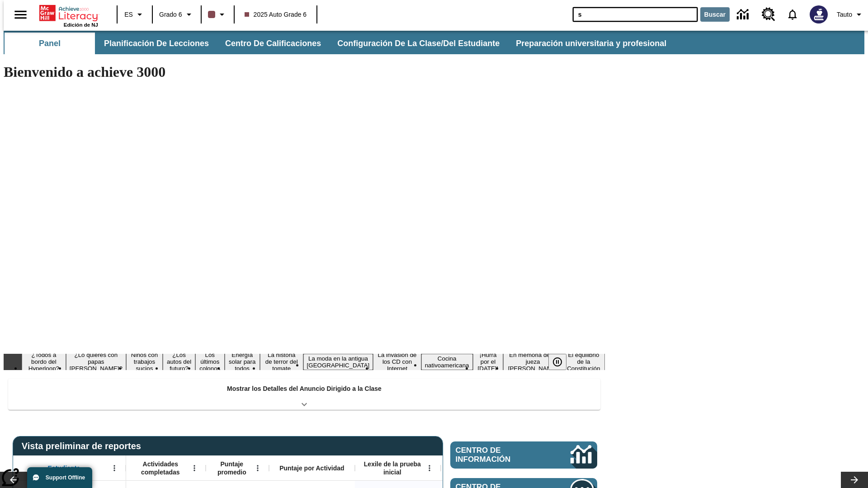  I want to click on button: Centro de calificaciones, so click(273, 44).